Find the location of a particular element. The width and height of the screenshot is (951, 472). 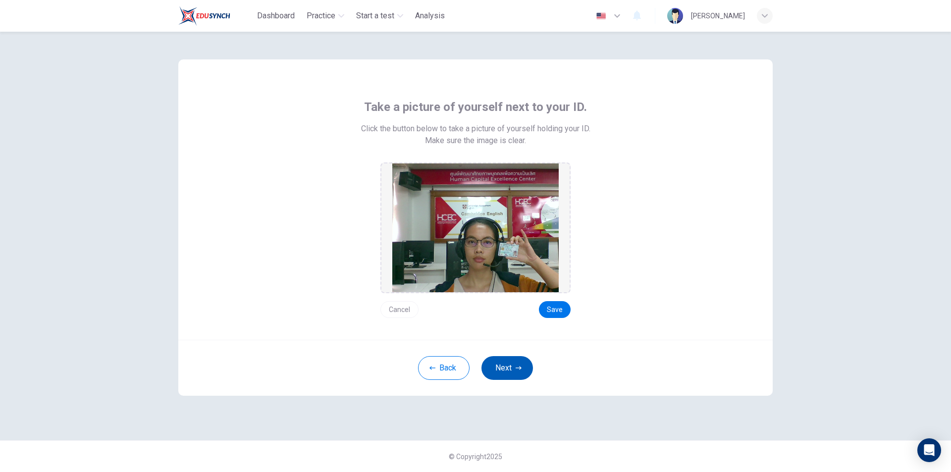

img: Profile picture is located at coordinates (675, 16).